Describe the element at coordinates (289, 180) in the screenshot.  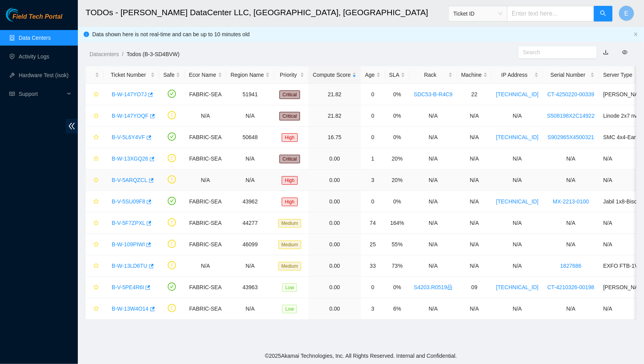
I see `span: High` at that location.